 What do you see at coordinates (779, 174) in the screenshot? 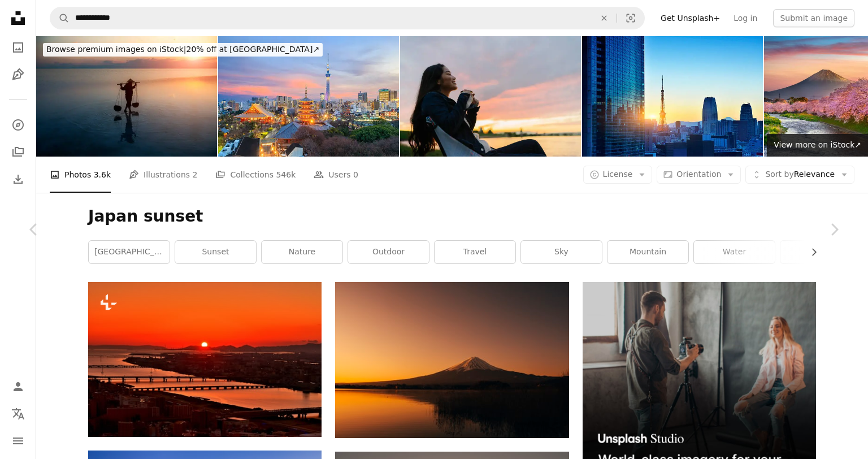
I see `span: Sort by` at bounding box center [779, 174].